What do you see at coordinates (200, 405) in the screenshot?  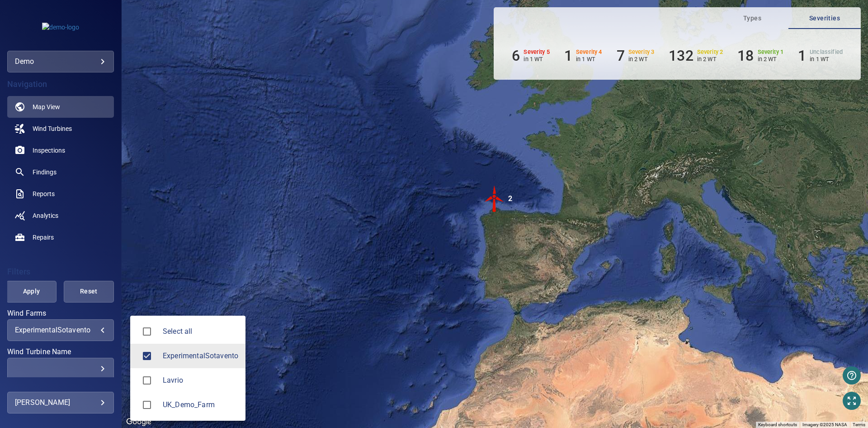 I see `div: Wind Farms UK_Demo_Farm` at bounding box center [200, 405].